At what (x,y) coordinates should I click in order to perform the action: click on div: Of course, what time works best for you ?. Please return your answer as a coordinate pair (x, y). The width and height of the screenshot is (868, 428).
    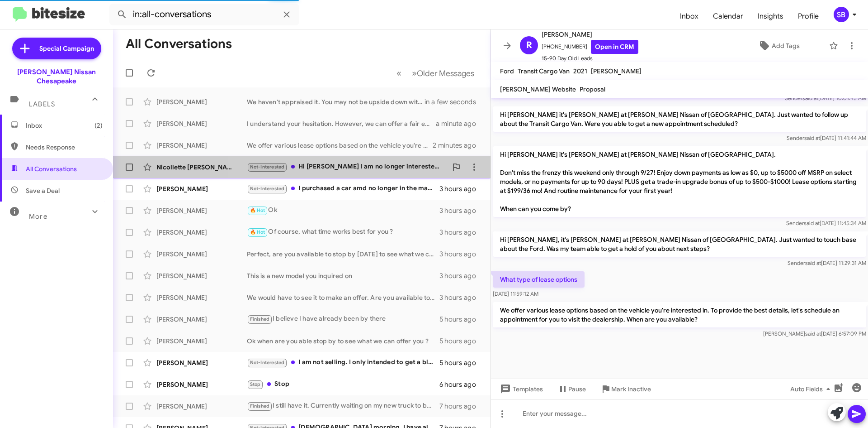
    Looking at the image, I should click on (343, 232).